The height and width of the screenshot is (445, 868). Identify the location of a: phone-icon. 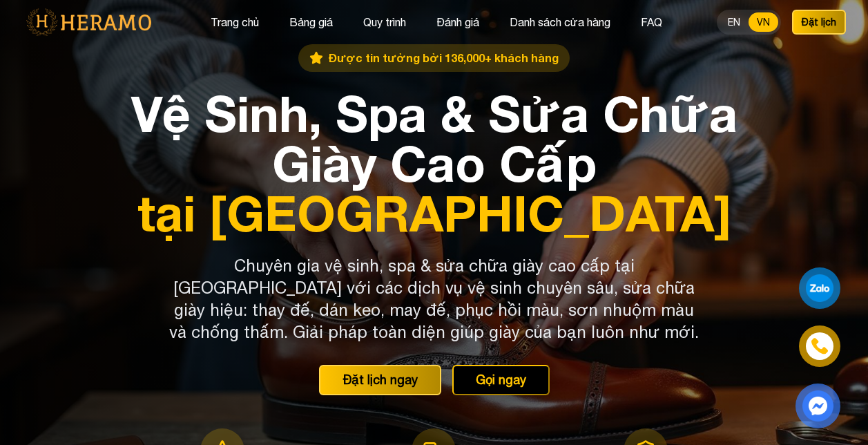
(819, 346).